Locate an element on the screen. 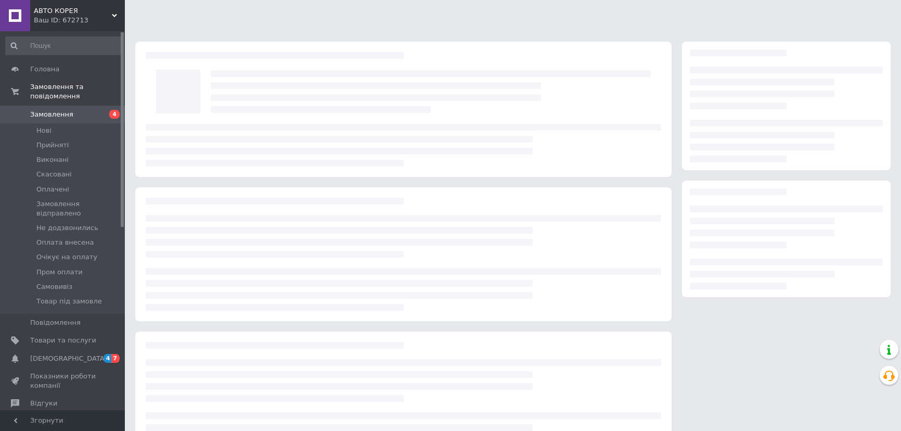  span: Повідомлення is located at coordinates (55, 323).